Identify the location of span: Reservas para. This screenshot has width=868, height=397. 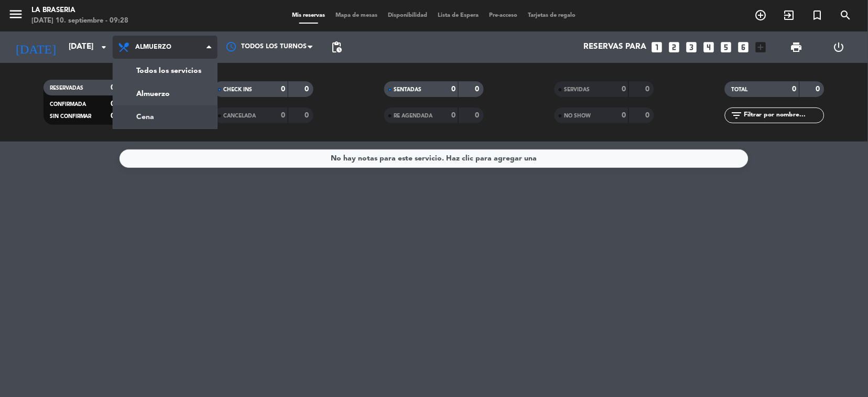
(615, 48).